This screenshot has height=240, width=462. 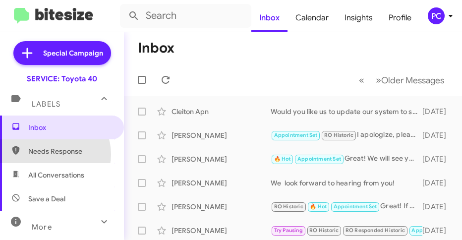 I want to click on span: RO Responded Historic, so click(x=375, y=230).